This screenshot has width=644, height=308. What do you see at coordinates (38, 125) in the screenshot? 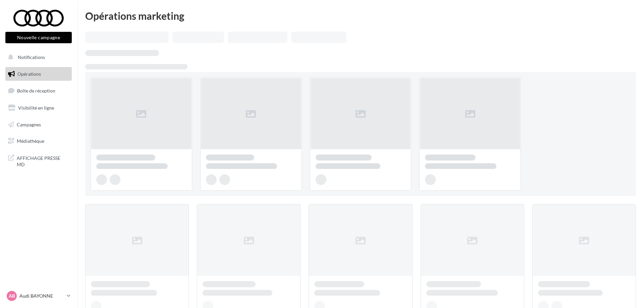
I see `a: Campagnes` at bounding box center [38, 125].